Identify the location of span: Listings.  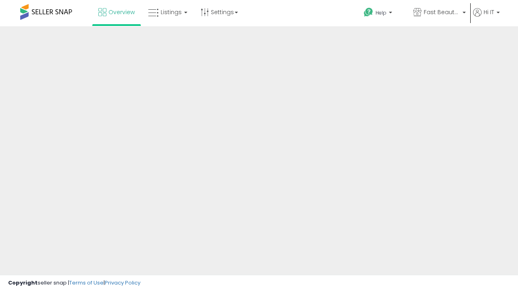
(171, 12).